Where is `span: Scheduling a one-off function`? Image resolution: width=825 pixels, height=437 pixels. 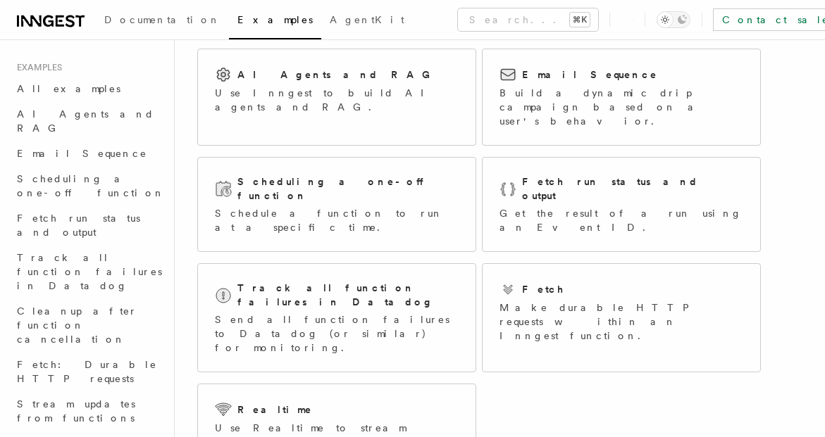 span: Scheduling a one-off function is located at coordinates (91, 186).